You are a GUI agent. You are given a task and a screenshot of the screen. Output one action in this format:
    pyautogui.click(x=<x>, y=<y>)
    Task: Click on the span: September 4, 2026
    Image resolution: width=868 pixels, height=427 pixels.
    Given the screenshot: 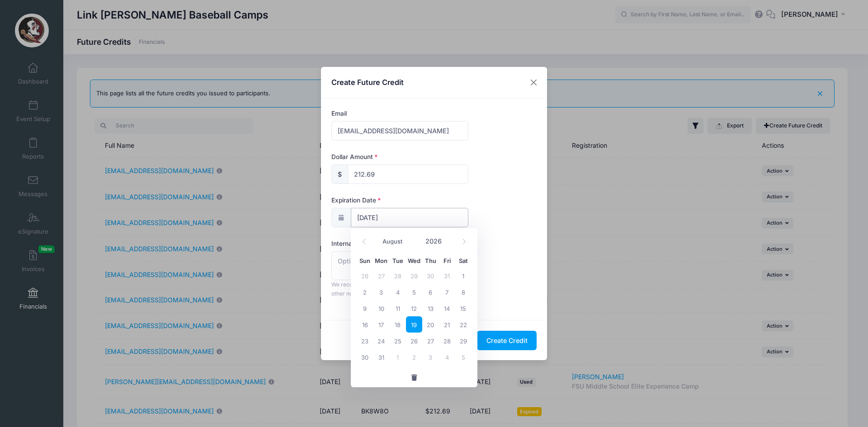 What is the action you would take?
    pyautogui.click(x=447, y=357)
    